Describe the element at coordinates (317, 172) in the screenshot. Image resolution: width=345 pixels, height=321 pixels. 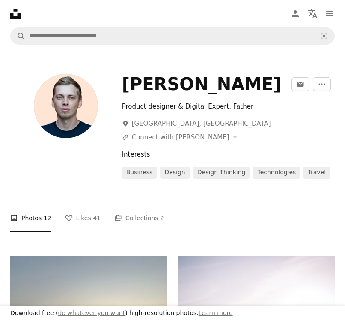
I see `a: travel` at that location.